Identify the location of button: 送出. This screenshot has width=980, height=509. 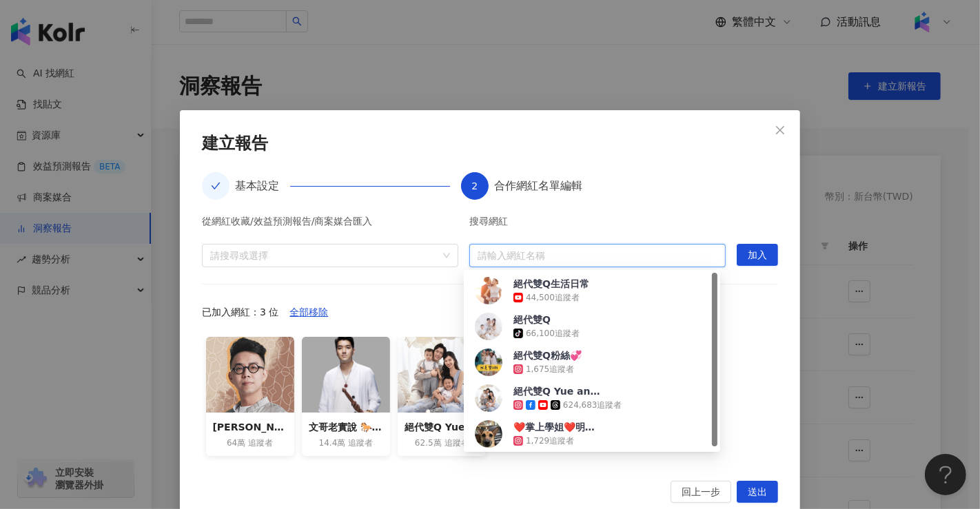
(757, 492).